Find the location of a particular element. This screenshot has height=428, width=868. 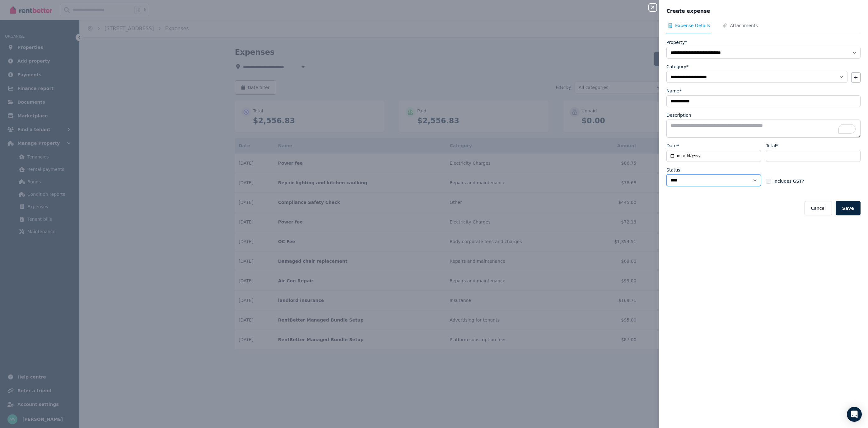

label: Status is located at coordinates (673, 170).